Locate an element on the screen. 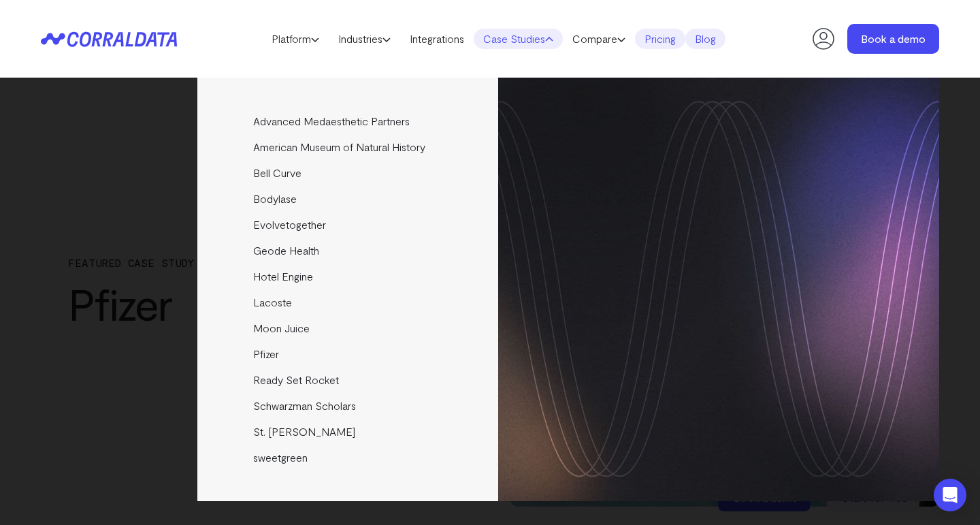  a: Case Studies is located at coordinates (518, 39).